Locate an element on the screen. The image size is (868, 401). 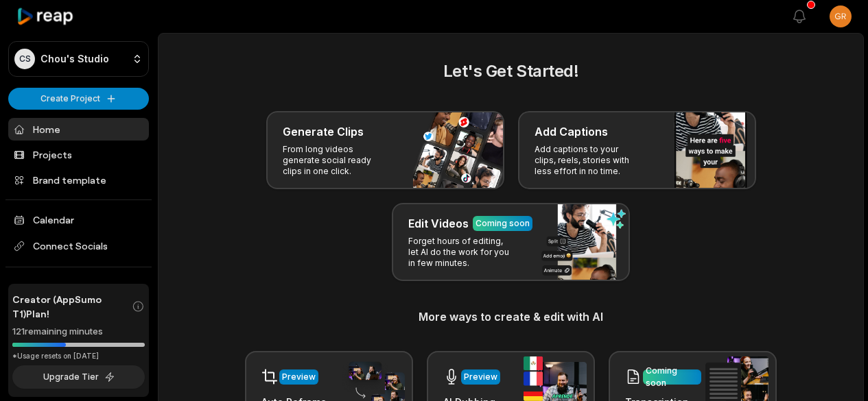
h3: Add Captions is located at coordinates (571, 132).